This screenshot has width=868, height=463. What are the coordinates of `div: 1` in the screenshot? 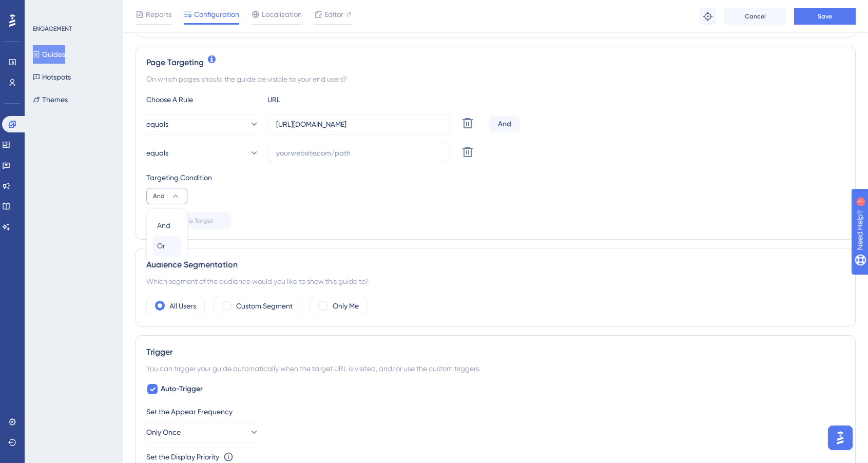 It's located at (73, 9).